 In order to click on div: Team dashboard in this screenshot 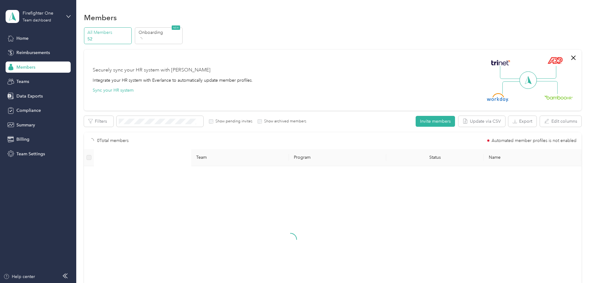, I will do `click(37, 20)`.